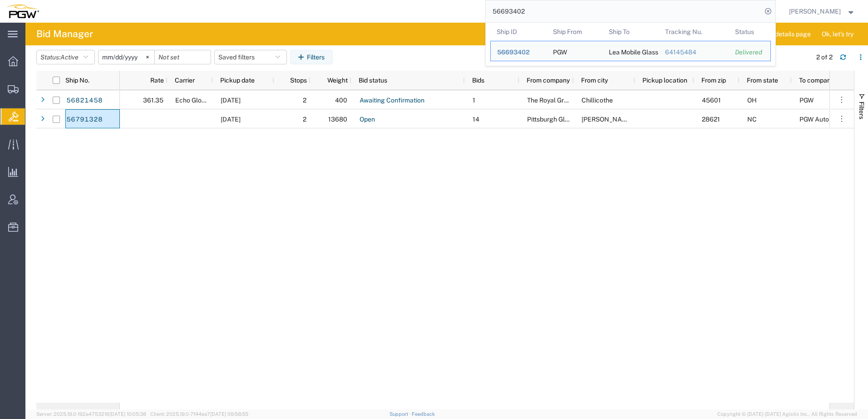  What do you see at coordinates (294, 80) in the screenshot?
I see `span: Stops` at bounding box center [294, 80].